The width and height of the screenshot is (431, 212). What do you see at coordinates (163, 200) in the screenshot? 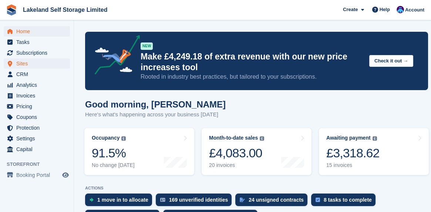
I see `img: verify_identity-adf6edd0f0f0b5bbfe63781bf79b02c33cf7c696d77639b501bdc392416b5a36.svg` at bounding box center [163, 200].